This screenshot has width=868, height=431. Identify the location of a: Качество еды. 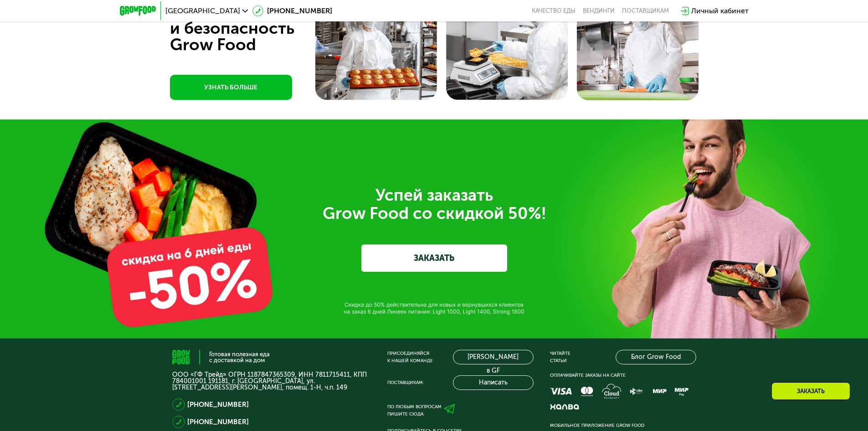
(554, 11).